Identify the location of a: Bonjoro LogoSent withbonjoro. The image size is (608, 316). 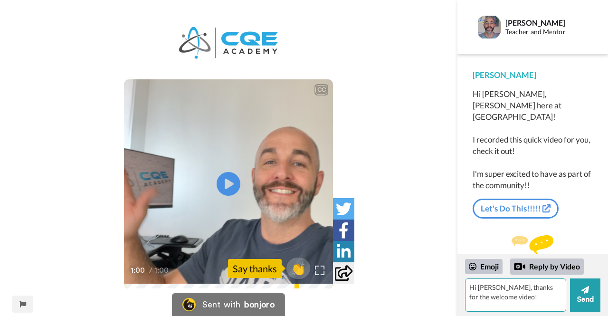
(229, 305).